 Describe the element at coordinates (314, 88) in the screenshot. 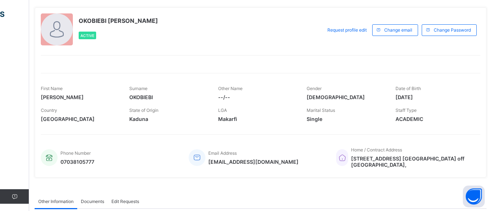

I see `span: Gender` at that location.